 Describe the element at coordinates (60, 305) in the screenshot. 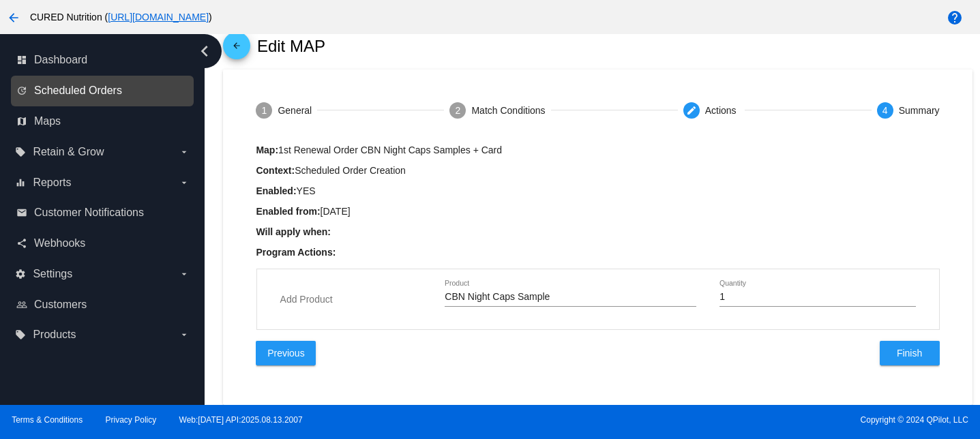

I see `span: Customers` at that location.